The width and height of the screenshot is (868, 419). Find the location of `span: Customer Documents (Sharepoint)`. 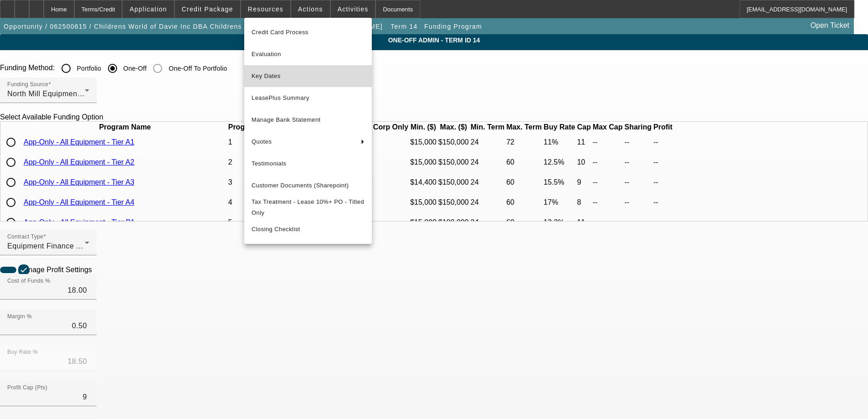

span: Customer Documents (Sharepoint) is located at coordinates (308, 186).